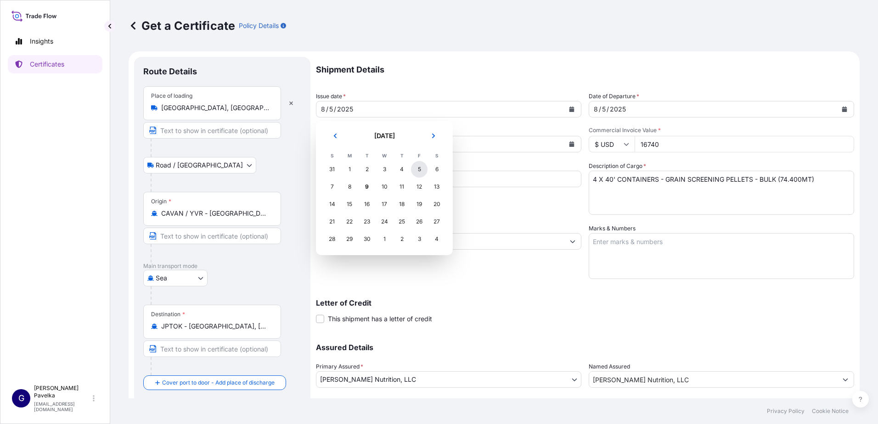 The image size is (878, 424). What do you see at coordinates (436, 169) in the screenshot?
I see `div: Saturday, September 6, 2025` at bounding box center [436, 169].